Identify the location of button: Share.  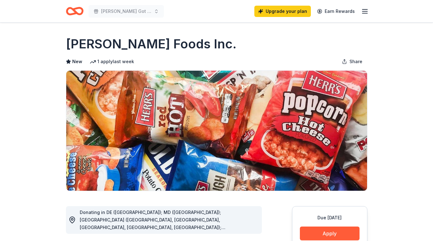
(352, 62).